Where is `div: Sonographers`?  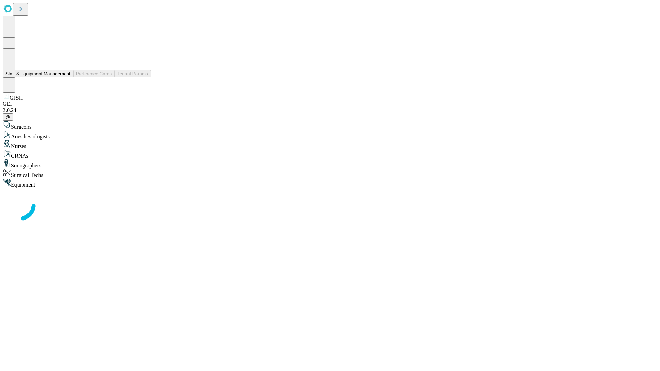
div: Sonographers is located at coordinates (330, 164).